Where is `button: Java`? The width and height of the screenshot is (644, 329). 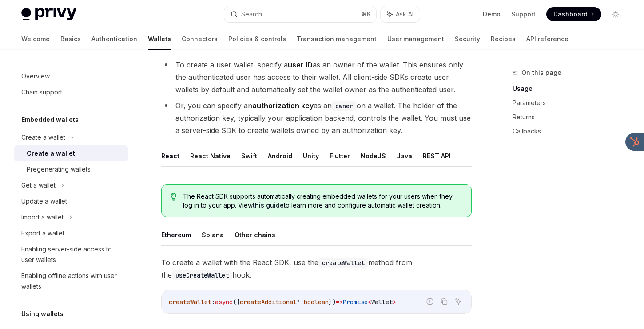
button: Java is located at coordinates (404, 156).